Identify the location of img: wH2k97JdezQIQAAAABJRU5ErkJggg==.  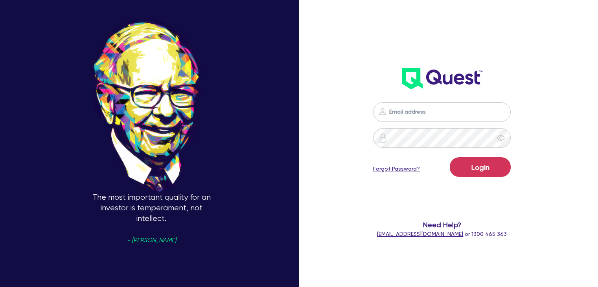
(442, 79).